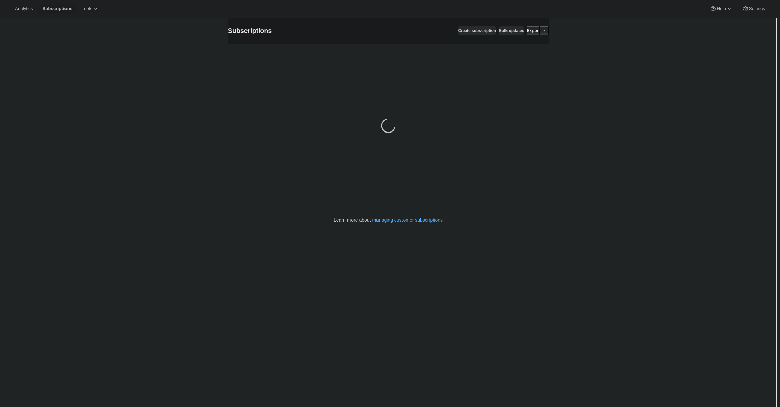 The height and width of the screenshot is (407, 780). I want to click on span: Help, so click(721, 9).